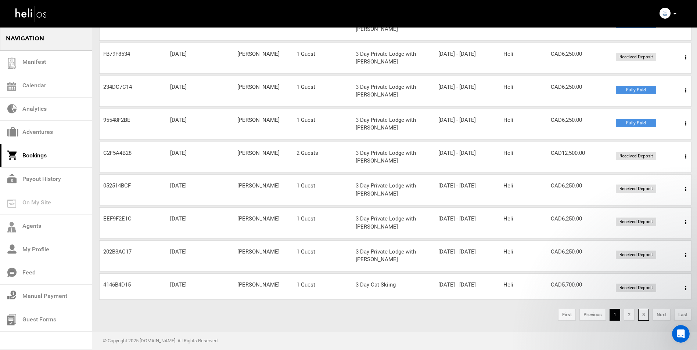 This screenshot has height=350, width=697. I want to click on div: 234DC7C14, so click(133, 87).